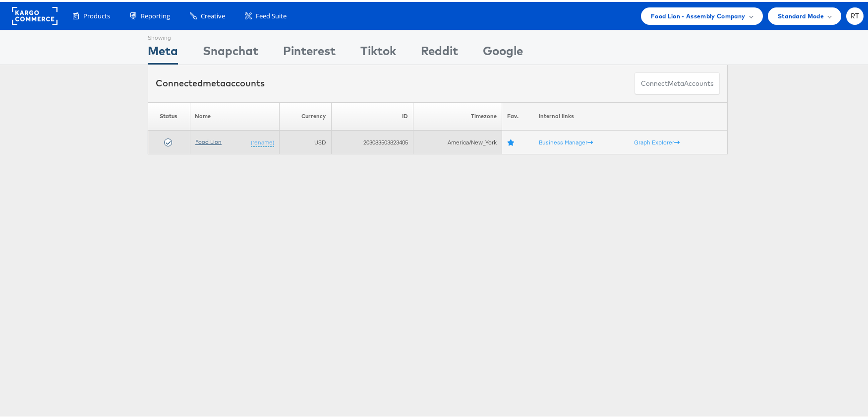 The height and width of the screenshot is (418, 868). What do you see at coordinates (305, 114) in the screenshot?
I see `th: Currency` at bounding box center [305, 114].